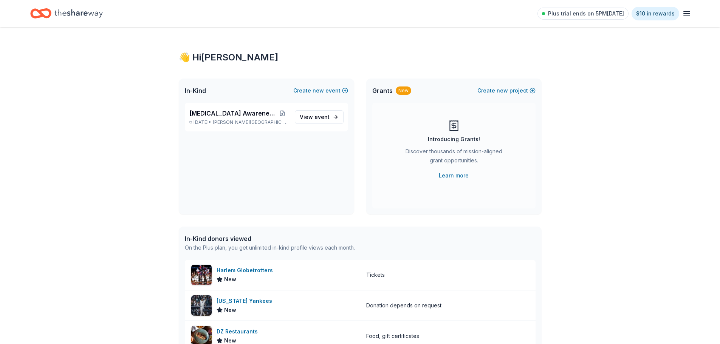  I want to click on div: Harlem Globetrotters, so click(246, 271).